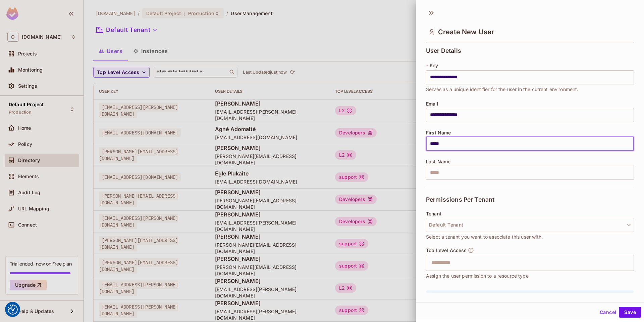 The height and width of the screenshot is (322, 644). What do you see at coordinates (608, 312) in the screenshot?
I see `button: Cancel` at bounding box center [608, 312].